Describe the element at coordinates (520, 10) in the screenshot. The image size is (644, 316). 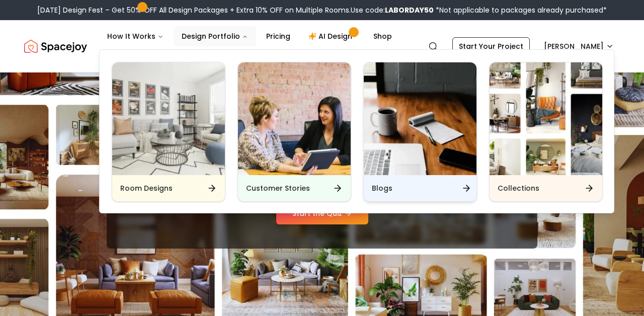
I see `span: *Not applicable to packages already purchased*` at that location.